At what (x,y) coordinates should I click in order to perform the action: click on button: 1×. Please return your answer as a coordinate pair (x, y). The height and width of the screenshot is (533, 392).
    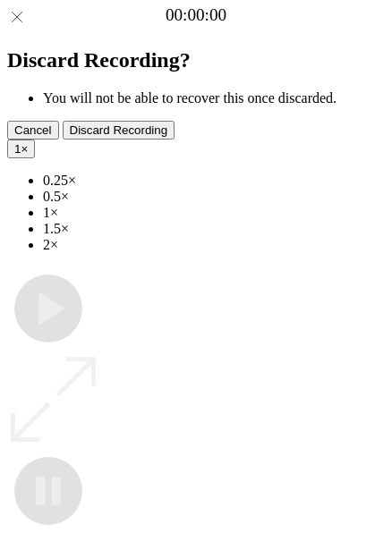
    Looking at the image, I should click on (21, 148).